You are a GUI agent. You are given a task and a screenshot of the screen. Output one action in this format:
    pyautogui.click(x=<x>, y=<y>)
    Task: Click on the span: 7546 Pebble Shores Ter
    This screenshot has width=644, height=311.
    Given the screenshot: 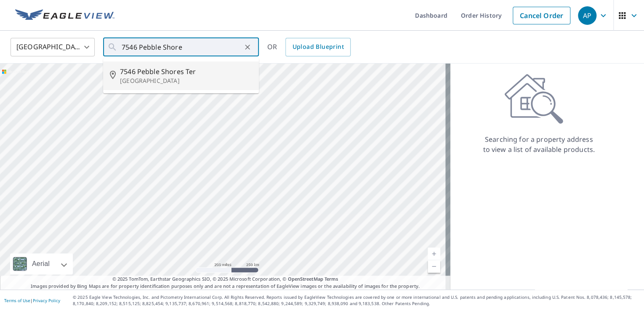 What is the action you would take?
    pyautogui.click(x=186, y=71)
    